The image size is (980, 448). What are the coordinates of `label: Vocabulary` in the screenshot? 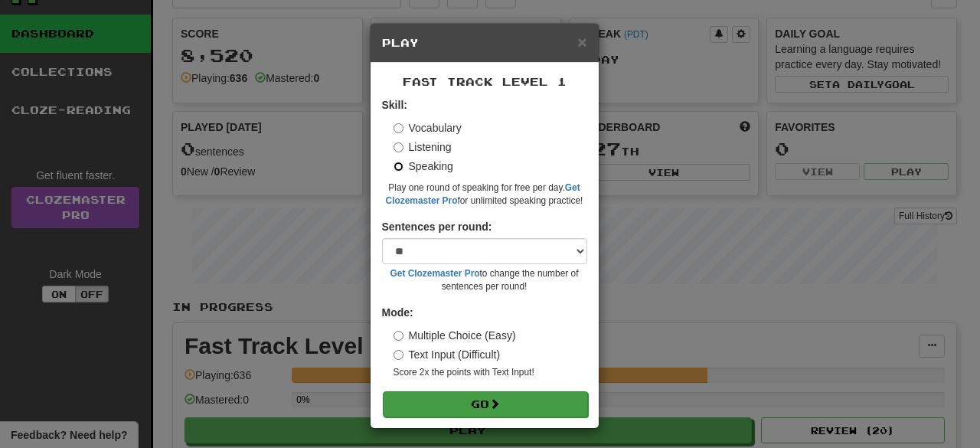 It's located at (427, 127).